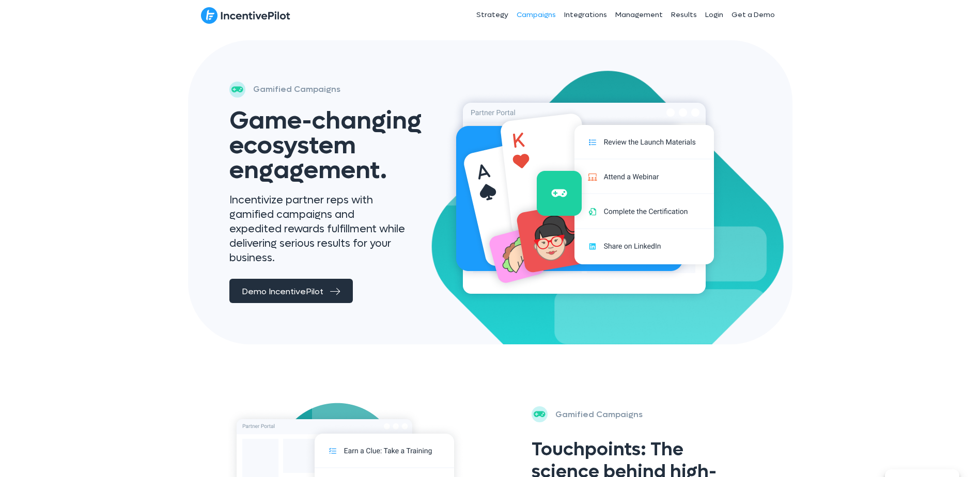  Describe the element at coordinates (639, 15) in the screenshot. I see `a: Management` at that location.